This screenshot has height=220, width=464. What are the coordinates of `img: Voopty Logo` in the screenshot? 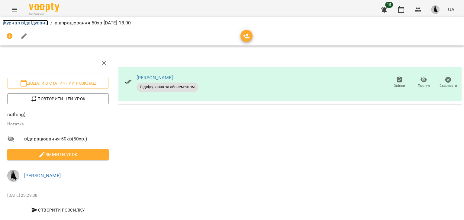 It's located at (44, 7).